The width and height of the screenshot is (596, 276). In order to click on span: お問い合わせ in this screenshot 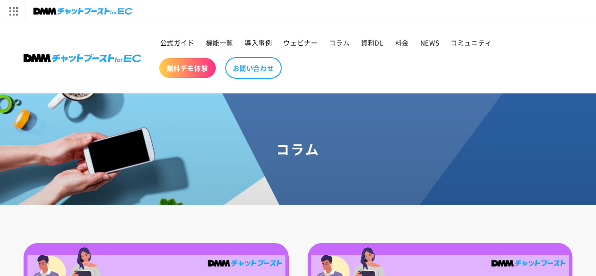, I will do `click(253, 68)`.